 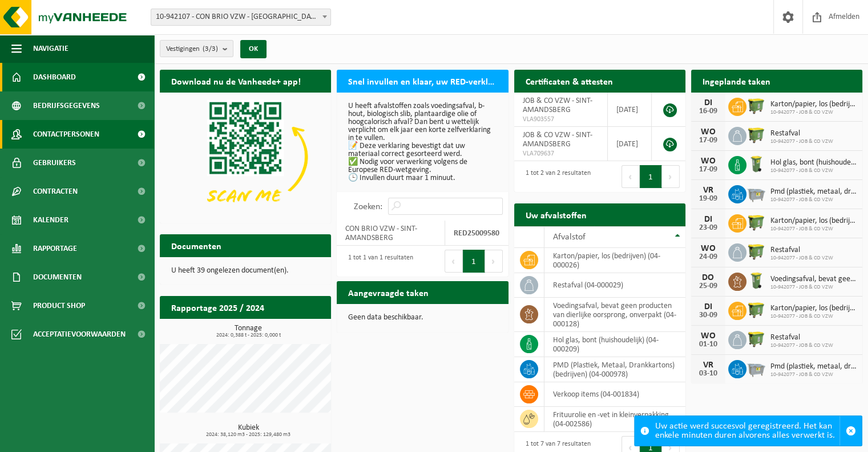 What do you see at coordinates (254, 49) in the screenshot?
I see `button: OK` at bounding box center [254, 49].